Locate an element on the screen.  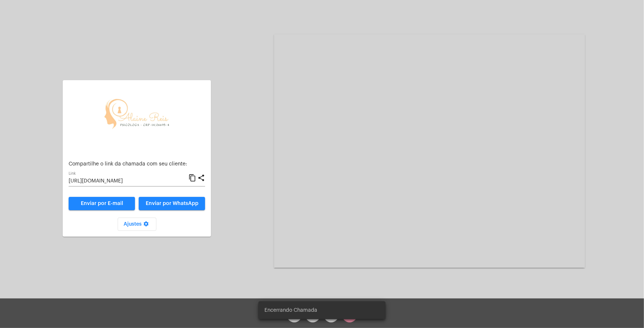
button: Enviar por WhatsApp is located at coordinates (172, 203).